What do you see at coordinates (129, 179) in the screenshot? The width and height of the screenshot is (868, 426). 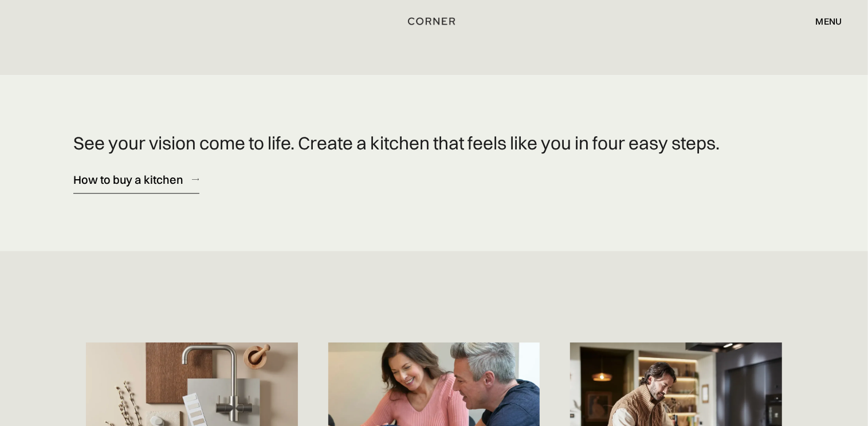 I see `div: How to buy a kitchen` at bounding box center [129, 179].